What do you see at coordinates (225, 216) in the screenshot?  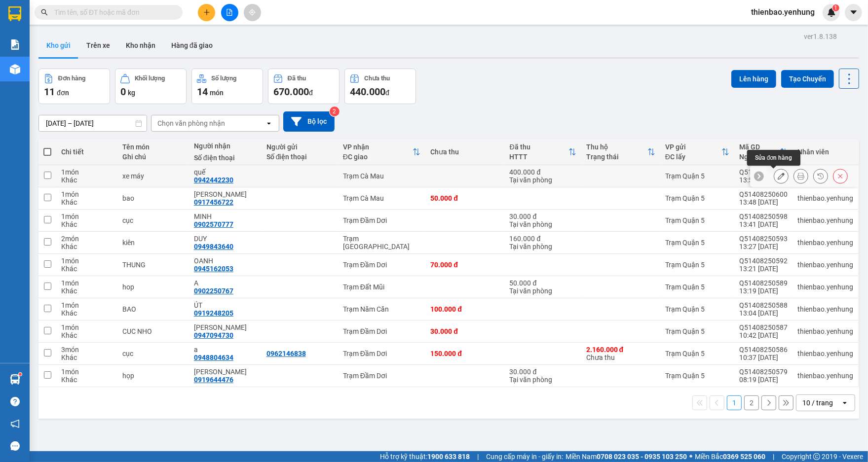 I see `div: MINH` at bounding box center [225, 216].